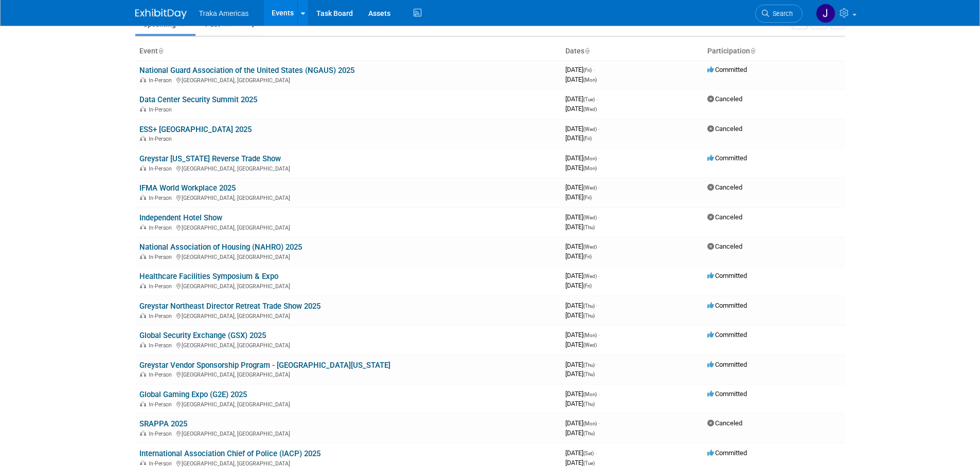  I want to click on span: (Tue), so click(589, 100).